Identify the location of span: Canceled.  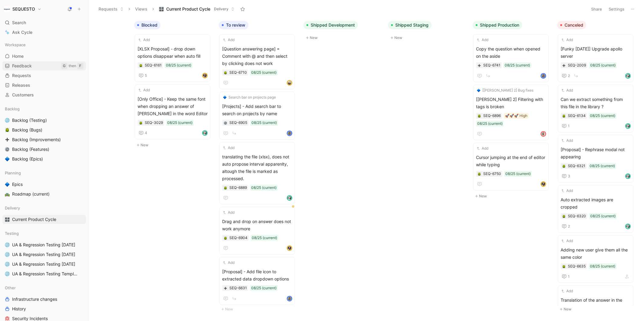
(574, 25).